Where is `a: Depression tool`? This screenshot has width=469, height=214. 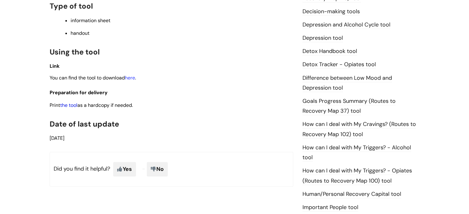
a: Depression tool is located at coordinates (323, 38).